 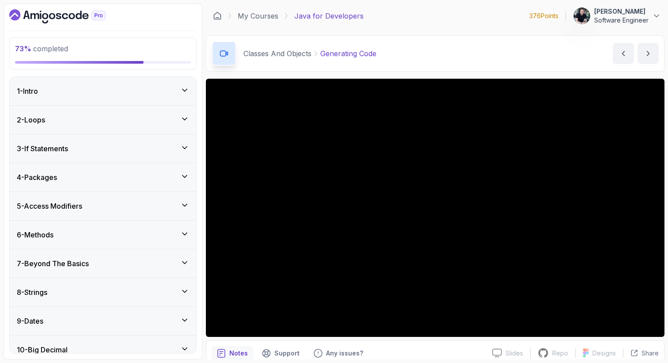 I want to click on button: next content, so click(x=648, y=53).